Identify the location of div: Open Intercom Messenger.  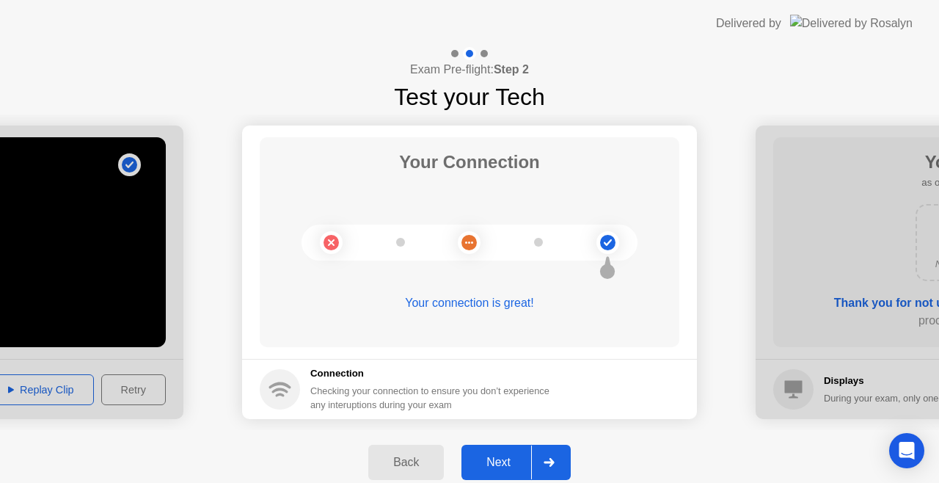
(907, 451).